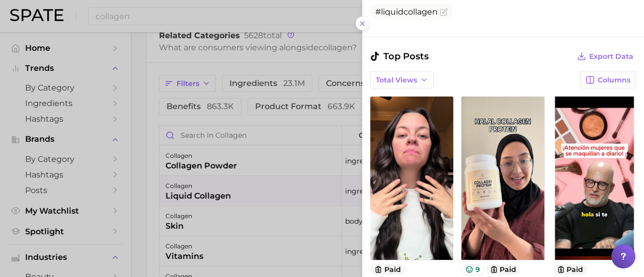 This screenshot has height=277, width=644. Describe the element at coordinates (397, 80) in the screenshot. I see `span: Total Views` at that location.